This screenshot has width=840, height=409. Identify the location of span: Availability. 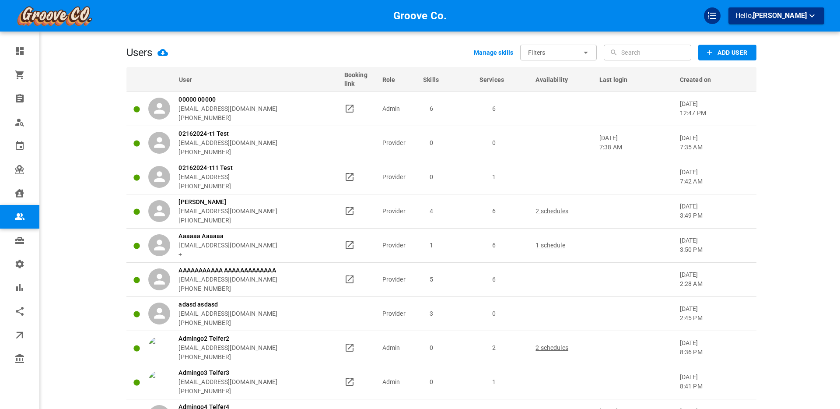
(558, 80).